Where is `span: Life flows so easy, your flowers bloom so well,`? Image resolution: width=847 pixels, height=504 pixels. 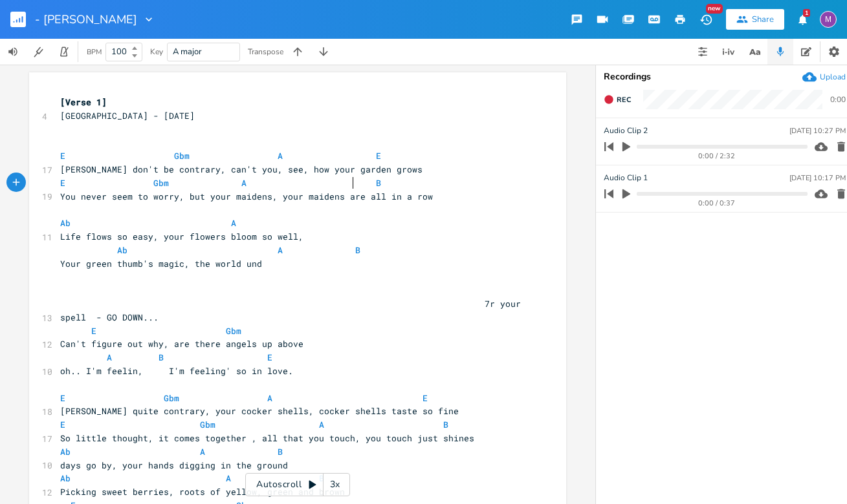 span: Life flows so easy, your flowers bloom so well, is located at coordinates (181, 237).